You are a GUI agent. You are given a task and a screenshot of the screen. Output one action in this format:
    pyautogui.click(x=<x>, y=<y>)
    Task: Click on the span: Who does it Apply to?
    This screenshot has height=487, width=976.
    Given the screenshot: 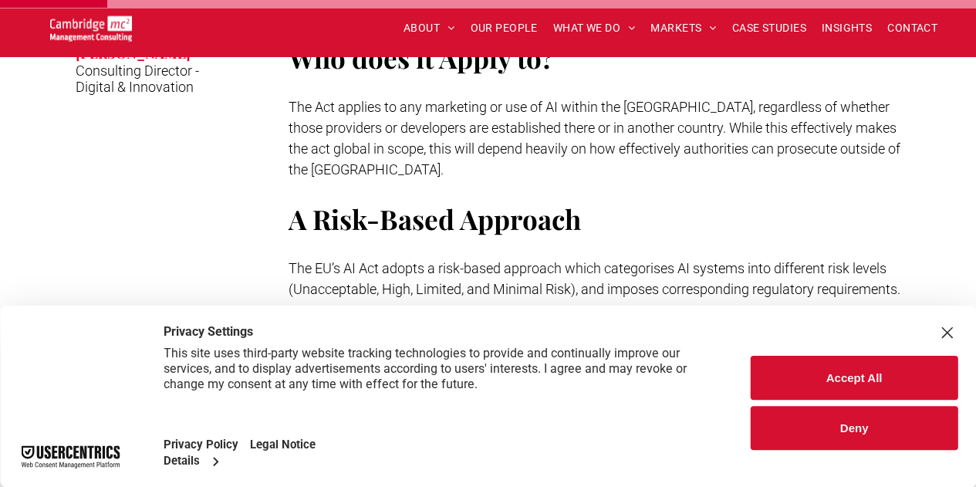 What is the action you would take?
    pyautogui.click(x=421, y=57)
    